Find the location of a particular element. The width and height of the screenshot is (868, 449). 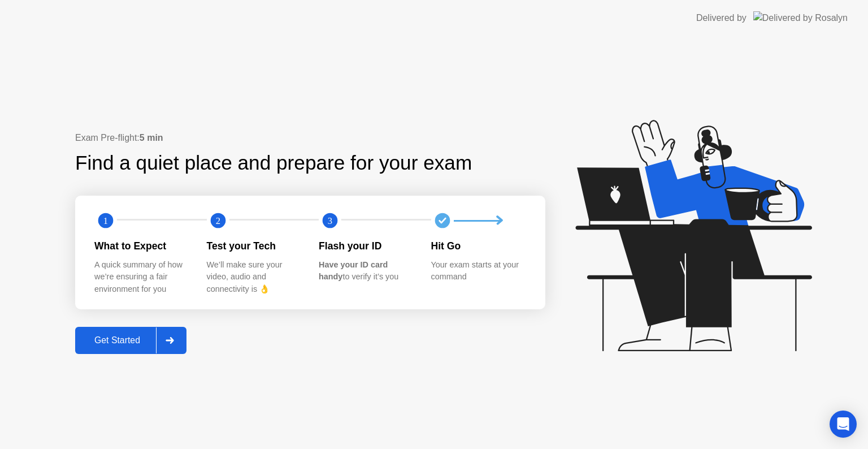

div: Delivered by is located at coordinates (721, 18).